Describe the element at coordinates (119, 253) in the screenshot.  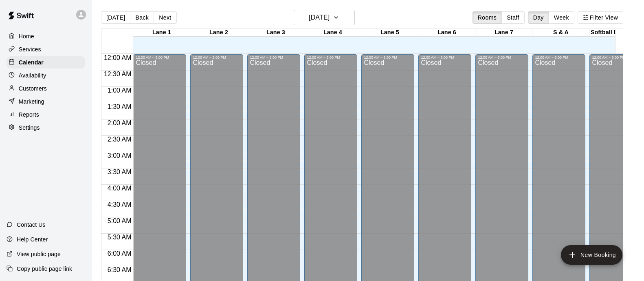
I see `span: 6:00 AM` at that location.